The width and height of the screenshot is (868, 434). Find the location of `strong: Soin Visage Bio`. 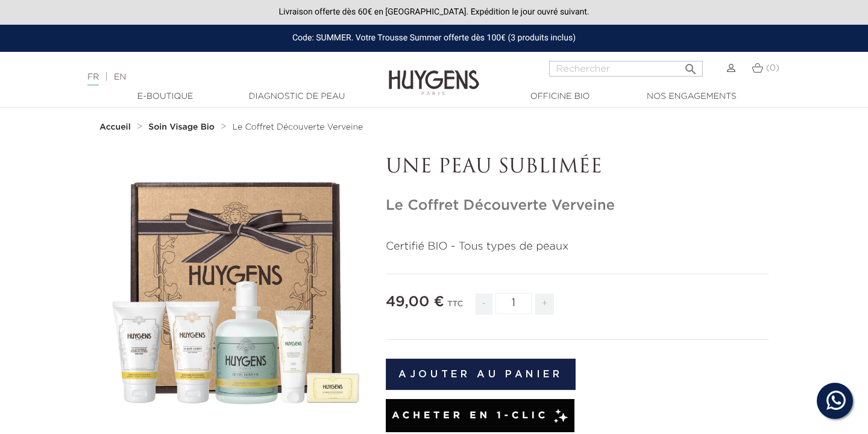

strong: Soin Visage Bio is located at coordinates (182, 127).